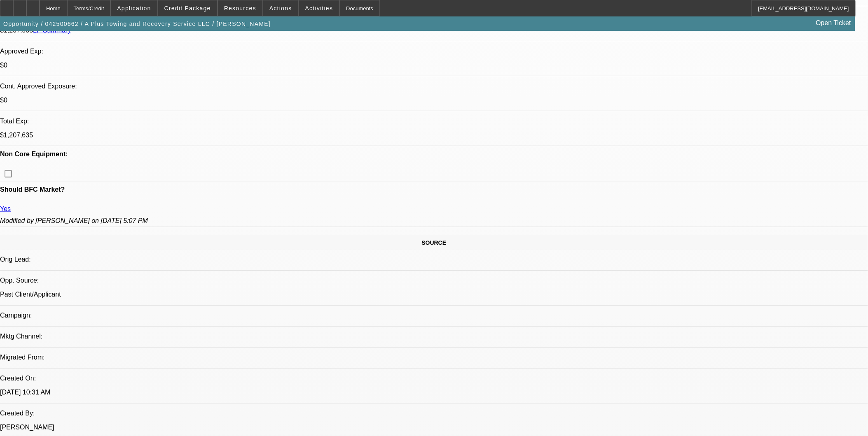 The height and width of the screenshot is (436, 868). What do you see at coordinates (280, 8) in the screenshot?
I see `span: Actions` at bounding box center [280, 8].